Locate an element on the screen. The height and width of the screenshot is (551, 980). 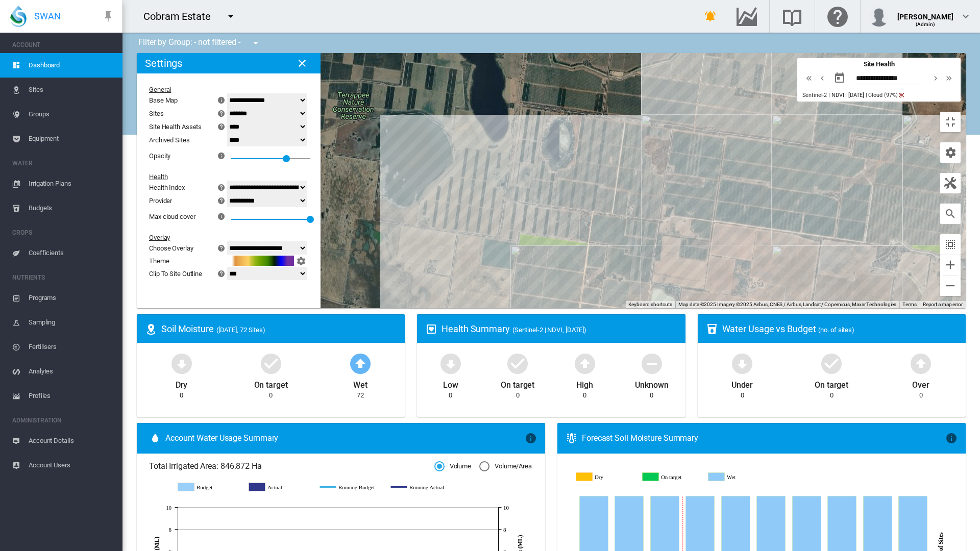
img: SWAN-Landscape-Logo-Colour-drop.png is located at coordinates (19, 17).